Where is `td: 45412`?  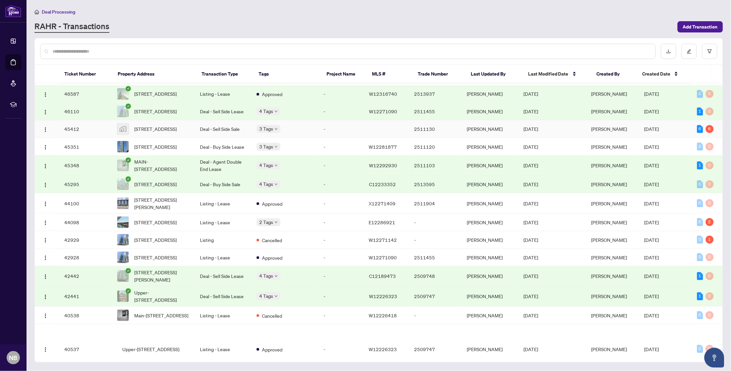 td: 45412 is located at coordinates (85, 129).